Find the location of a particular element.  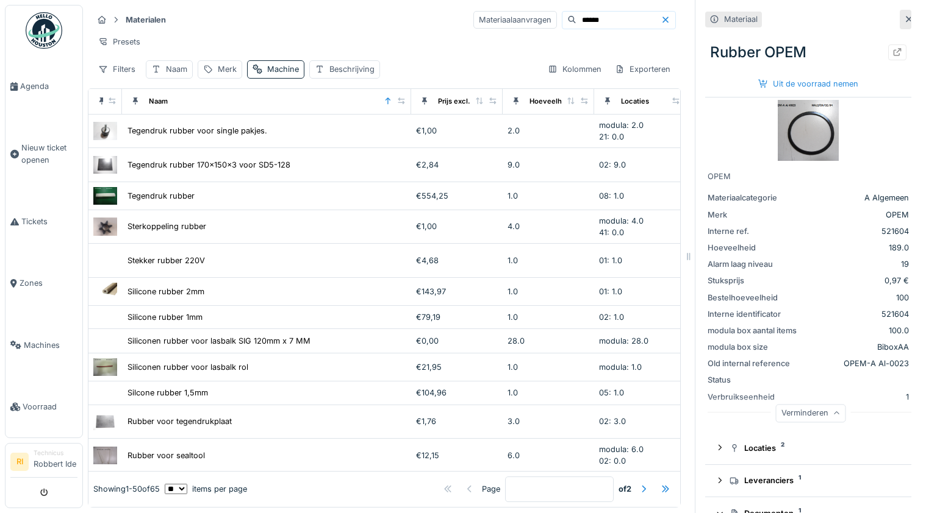

img: Tegendruk rubber voor single pakjes. is located at coordinates (105, 131).